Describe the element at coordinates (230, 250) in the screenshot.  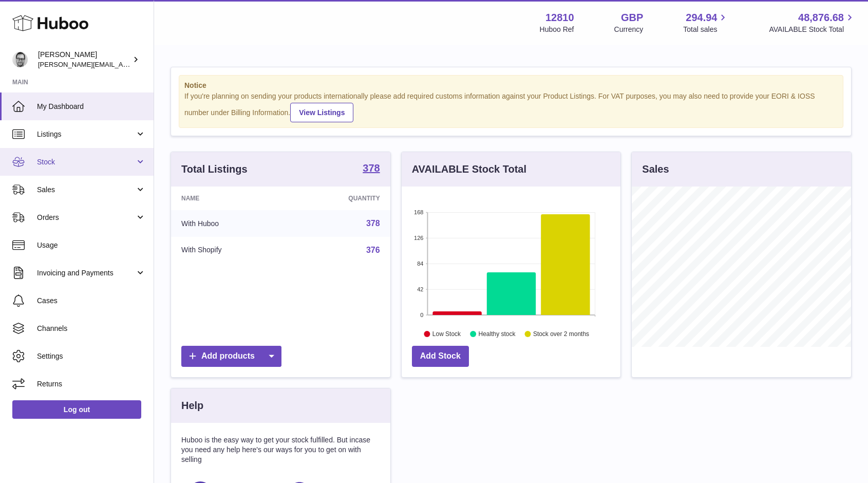
I see `td: With Shopify` at that location.